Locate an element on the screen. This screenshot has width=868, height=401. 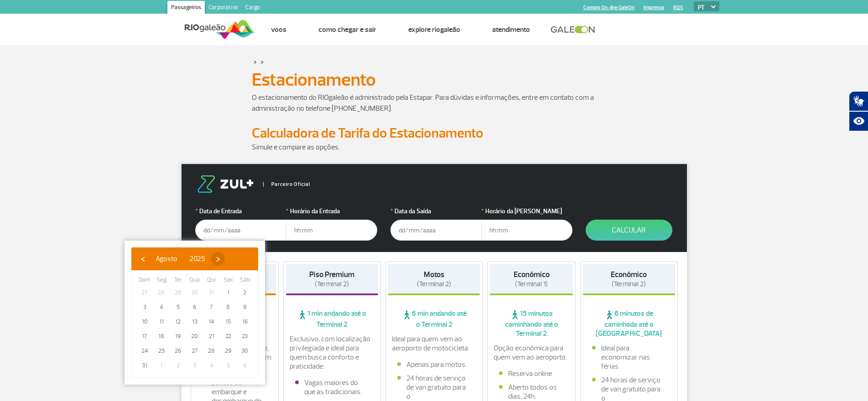
a: RQS is located at coordinates (678, 7).